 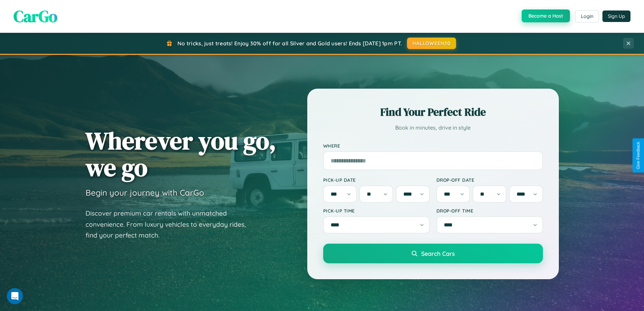 I want to click on span: Search Cars, so click(x=438, y=253).